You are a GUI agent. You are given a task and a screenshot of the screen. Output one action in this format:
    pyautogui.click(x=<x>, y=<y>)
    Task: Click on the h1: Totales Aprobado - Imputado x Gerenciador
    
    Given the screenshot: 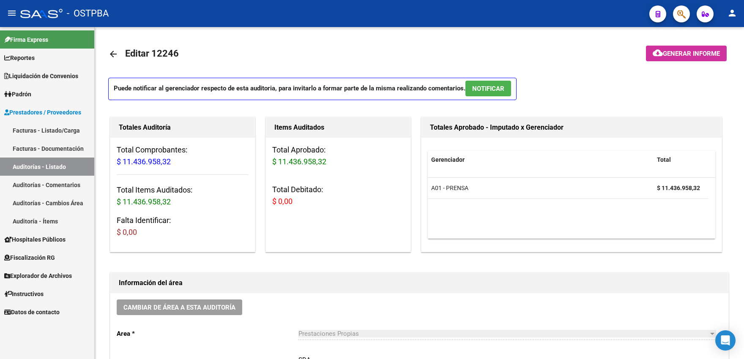 What is the action you would take?
    pyautogui.click(x=571, y=128)
    